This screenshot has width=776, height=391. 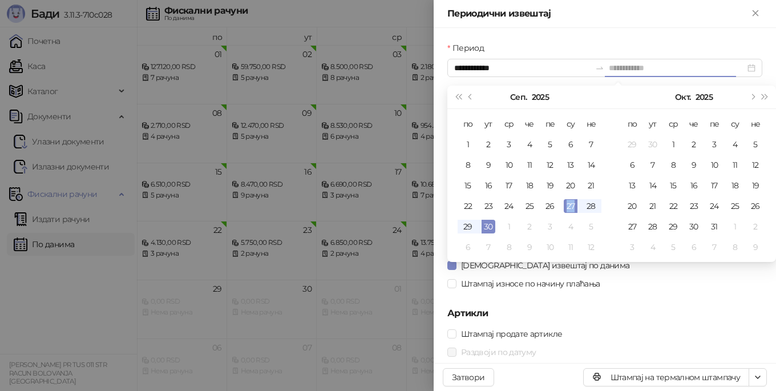 I want to click on td: 2025-10-10, so click(x=715, y=165).